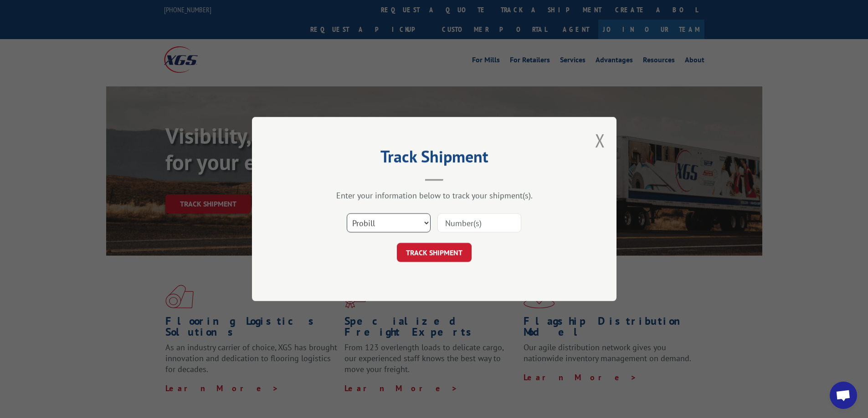  What do you see at coordinates (434, 252) in the screenshot?
I see `button: TRACK SHIPMENT` at bounding box center [434, 252].